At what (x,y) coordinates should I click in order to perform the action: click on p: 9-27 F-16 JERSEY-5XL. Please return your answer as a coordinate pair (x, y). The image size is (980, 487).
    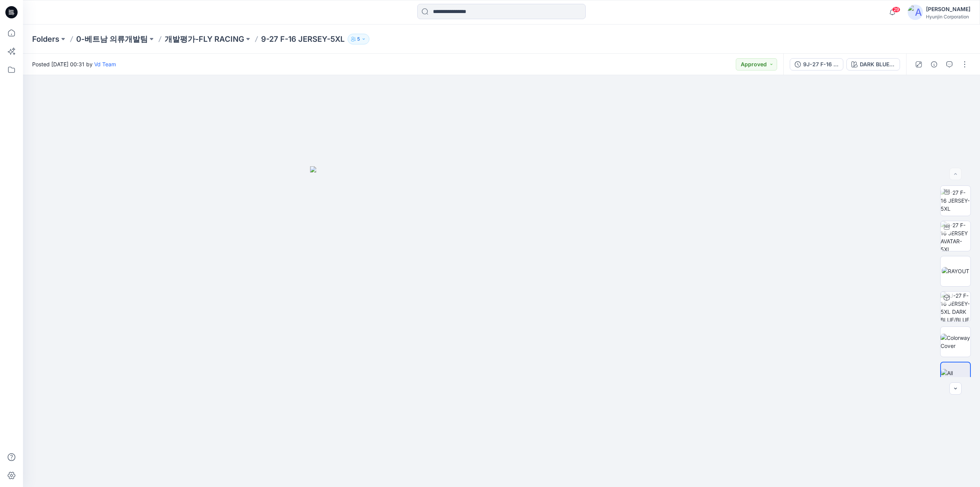
    Looking at the image, I should click on (303, 39).